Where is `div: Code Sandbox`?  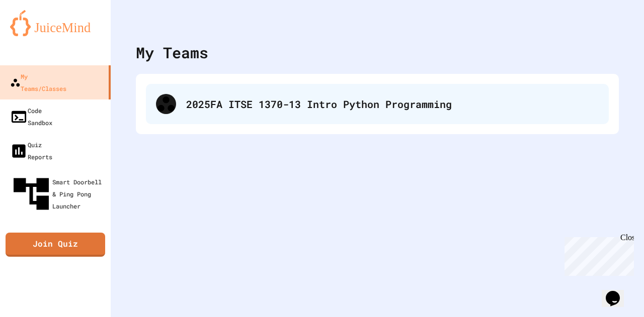
div: Code Sandbox is located at coordinates (31, 116).